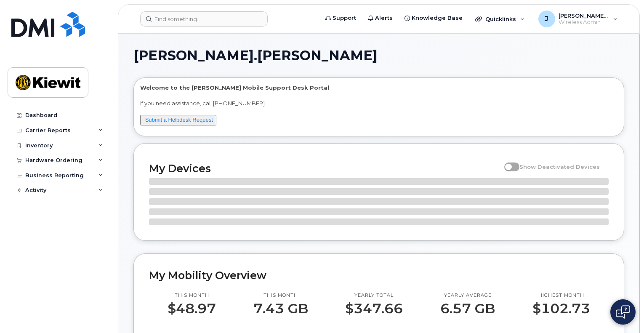 The height and width of the screenshot is (333, 644). I want to click on p: 7.43 GB, so click(281, 309).